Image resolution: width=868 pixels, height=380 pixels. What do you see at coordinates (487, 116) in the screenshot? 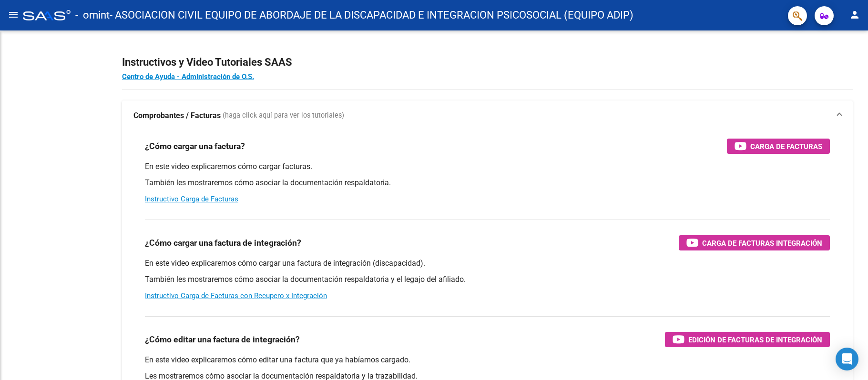
I see `mat-expansion-panel-header: Comprobantes / Facturas (haga click aquí para ver los tutoriales)` at bounding box center [487, 116].